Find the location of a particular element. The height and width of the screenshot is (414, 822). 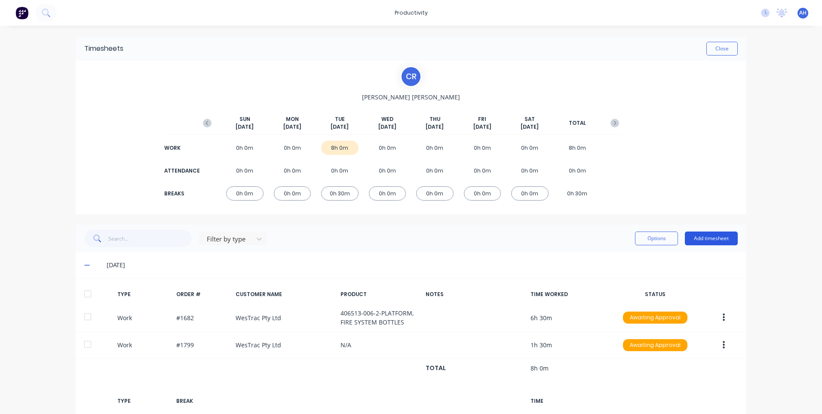

div: Timesheets is located at coordinates (104, 49).